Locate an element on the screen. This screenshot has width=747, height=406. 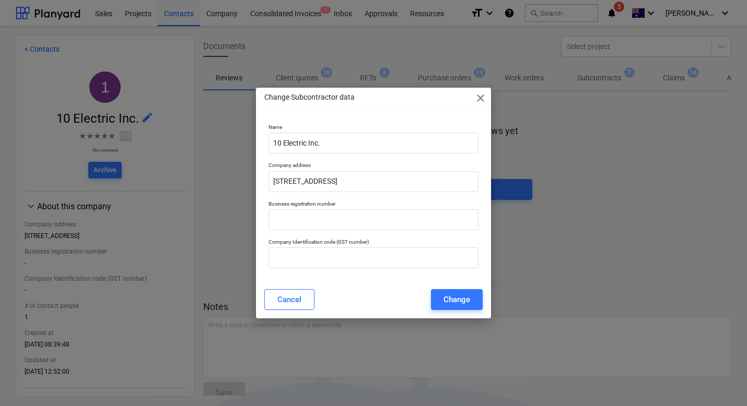
button: Change is located at coordinates (456, 300).